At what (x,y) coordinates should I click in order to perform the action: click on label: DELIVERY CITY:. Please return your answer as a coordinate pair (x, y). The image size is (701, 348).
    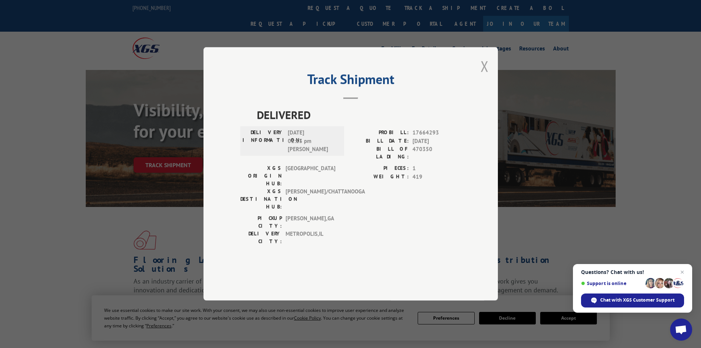
    Looking at the image, I should click on (261, 238).